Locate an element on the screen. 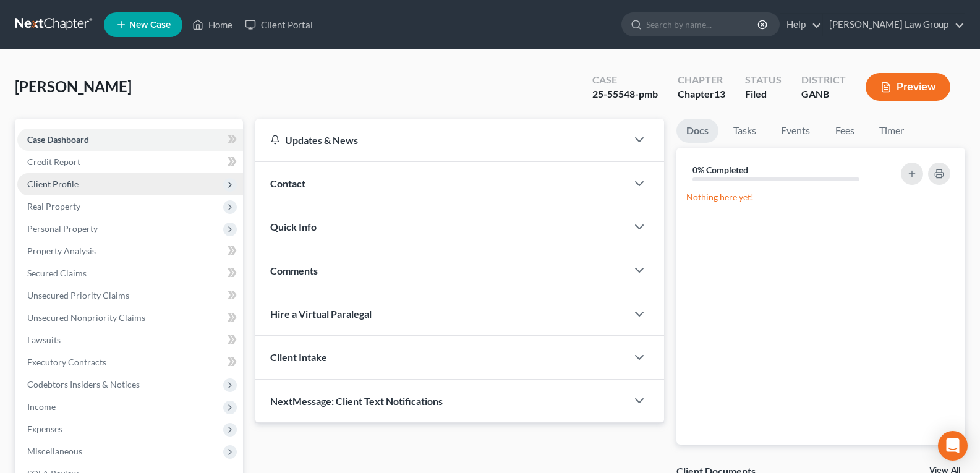  span: Codebtors Insiders & Notices is located at coordinates (83, 383).